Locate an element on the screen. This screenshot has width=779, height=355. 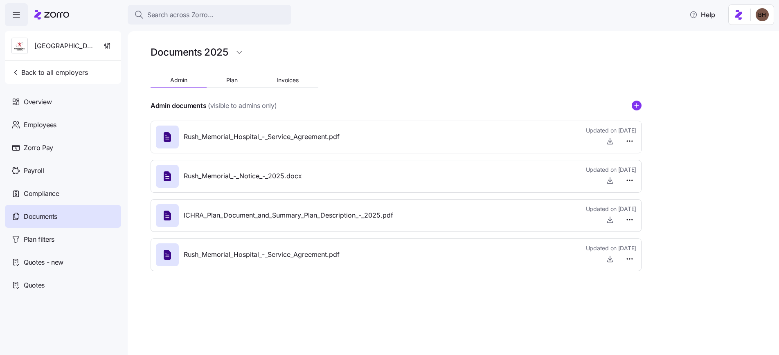
span: Payroll is located at coordinates (34, 171).